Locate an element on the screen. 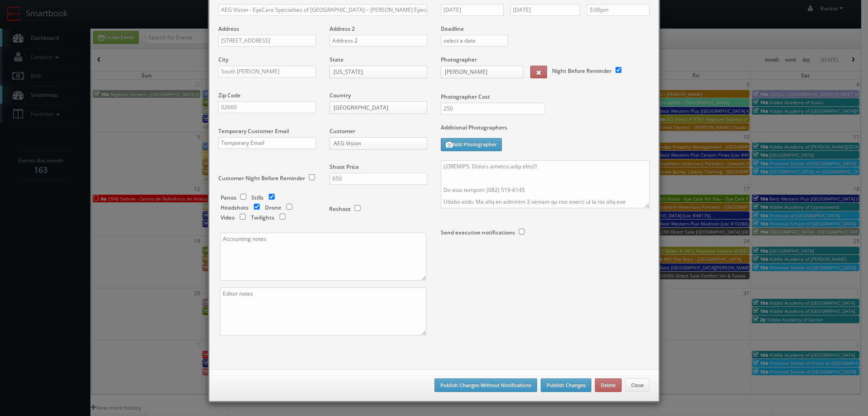  label: Video is located at coordinates (227, 218).